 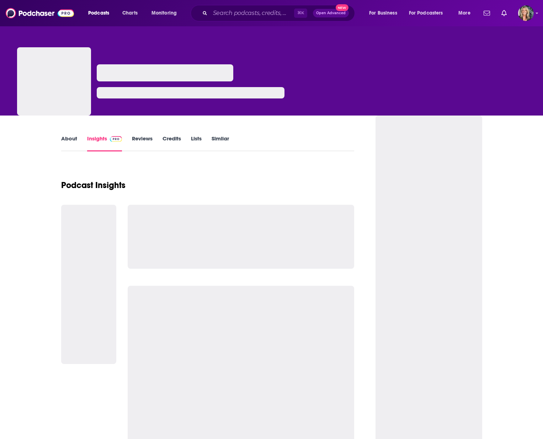 I want to click on span: More, so click(x=464, y=13).